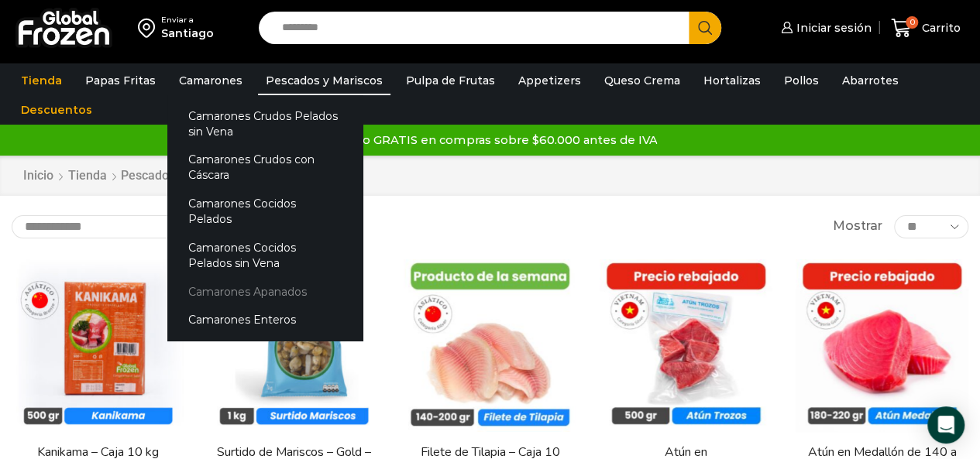 Image resolution: width=980 pixels, height=459 pixels. What do you see at coordinates (265, 211) in the screenshot?
I see `a: Camarones Cocidos Pelados` at bounding box center [265, 211].